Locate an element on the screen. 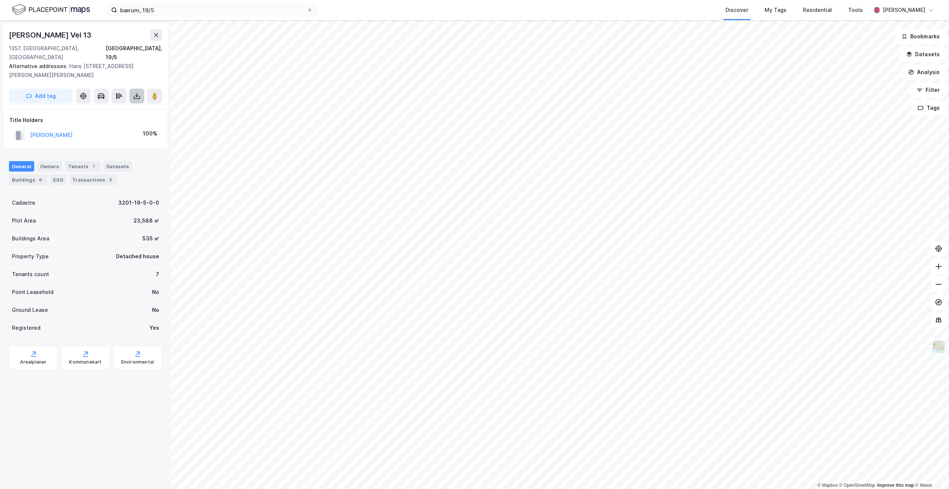 This screenshot has width=949, height=489. div: Cadastre is located at coordinates (23, 203).